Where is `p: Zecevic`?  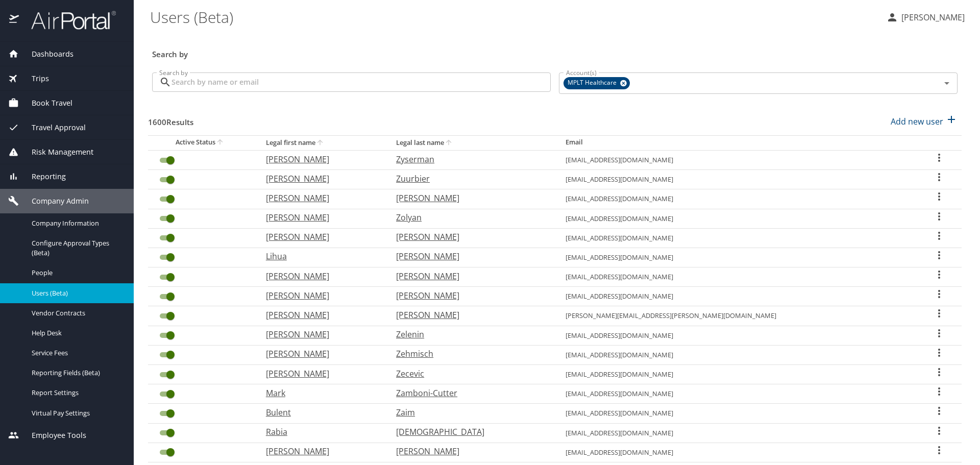 p: Zecevic is located at coordinates (471, 374).